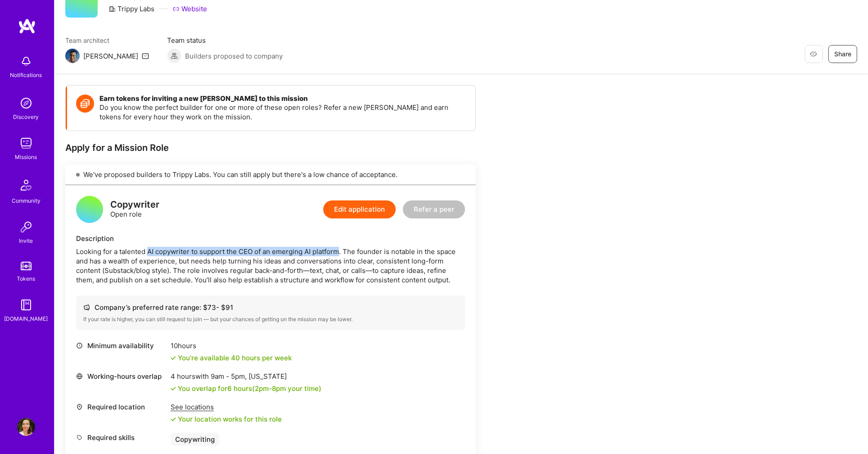  I want to click on img: teamwork, so click(26, 144).